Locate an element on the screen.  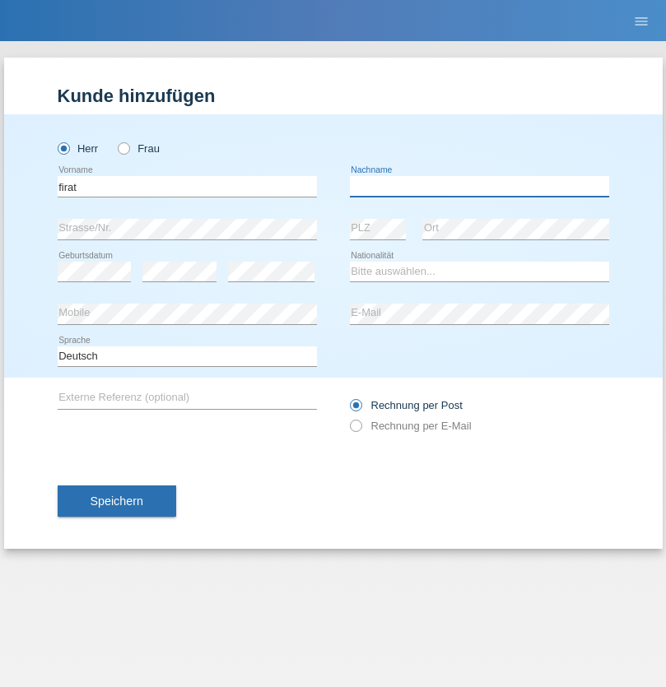
a: menu is located at coordinates (641, 21).